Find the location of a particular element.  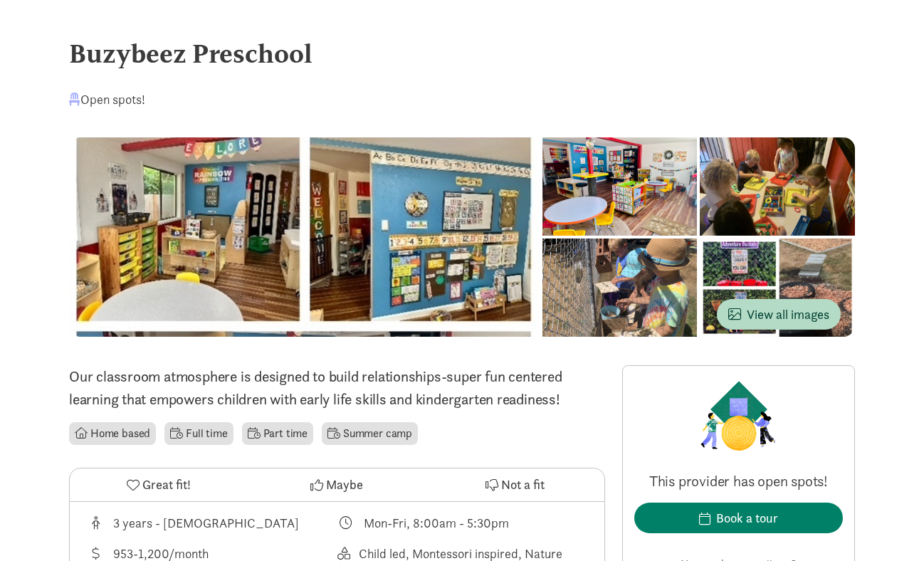

button: Not a fit is located at coordinates (516, 485).